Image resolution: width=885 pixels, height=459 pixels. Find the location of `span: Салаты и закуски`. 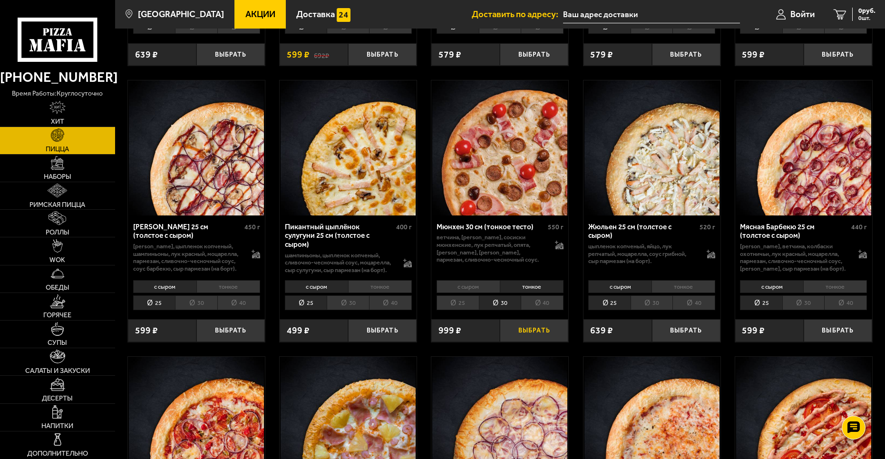

span: Салаты и закуски is located at coordinates (58, 371).